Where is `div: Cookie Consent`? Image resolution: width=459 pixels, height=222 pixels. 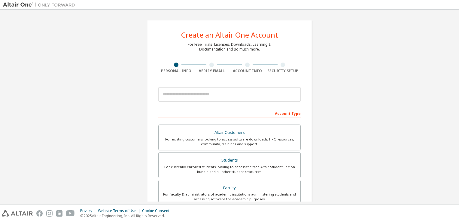 div: Cookie Consent is located at coordinates (157, 210).